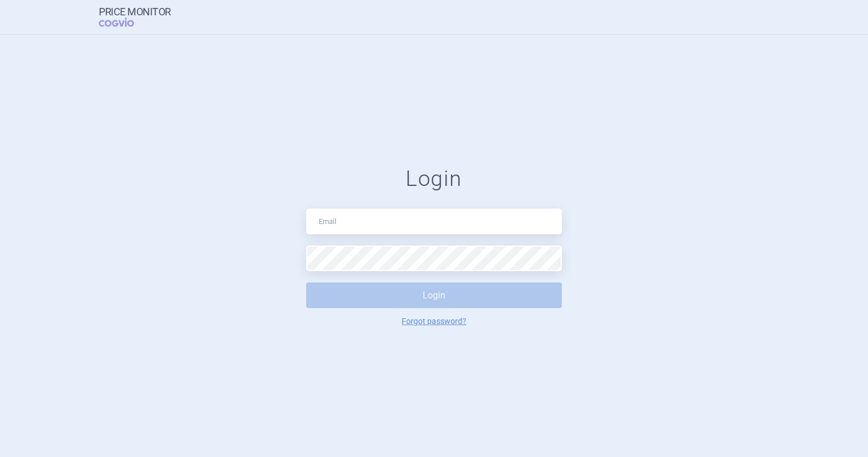 The image size is (868, 457). Describe the element at coordinates (434, 321) in the screenshot. I see `a: Forgot password?` at that location.